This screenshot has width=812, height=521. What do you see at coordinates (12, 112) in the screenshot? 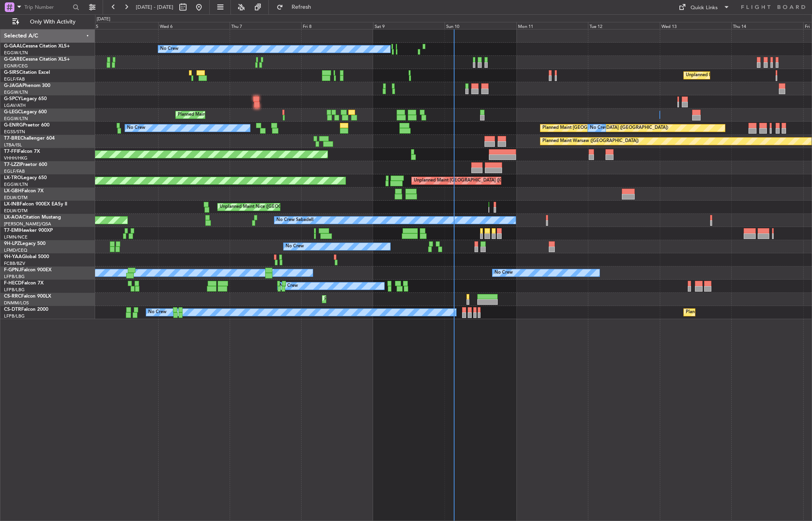
I see `span: G-LEGC` at bounding box center [12, 112].